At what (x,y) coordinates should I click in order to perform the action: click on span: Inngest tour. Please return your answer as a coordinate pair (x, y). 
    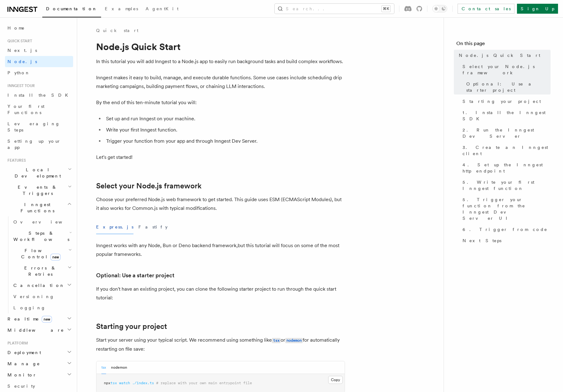
    Looking at the image, I should click on (20, 86).